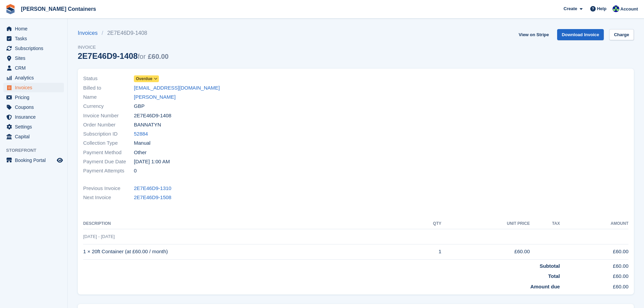 This screenshot has height=308, width=644. Describe the element at coordinates (141, 152) in the screenshot. I see `span: Other` at that location.